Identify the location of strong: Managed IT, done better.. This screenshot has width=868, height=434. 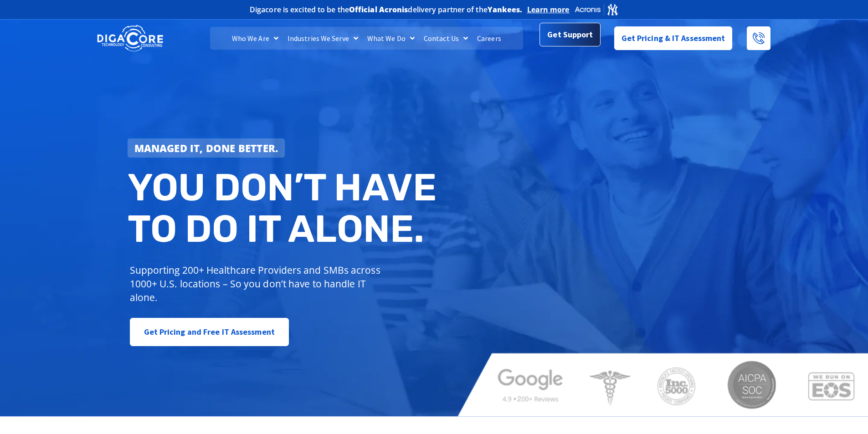
(206, 148).